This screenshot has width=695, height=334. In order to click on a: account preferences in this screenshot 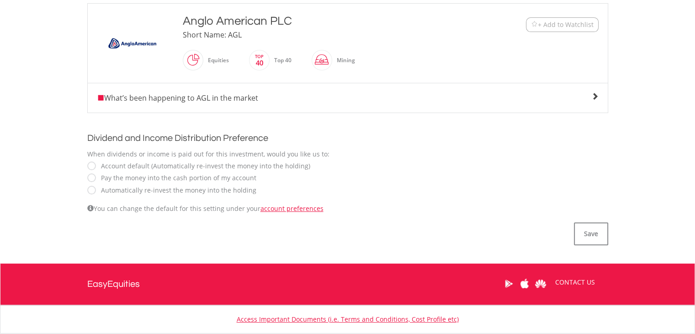, I will do `click(292, 208)`.